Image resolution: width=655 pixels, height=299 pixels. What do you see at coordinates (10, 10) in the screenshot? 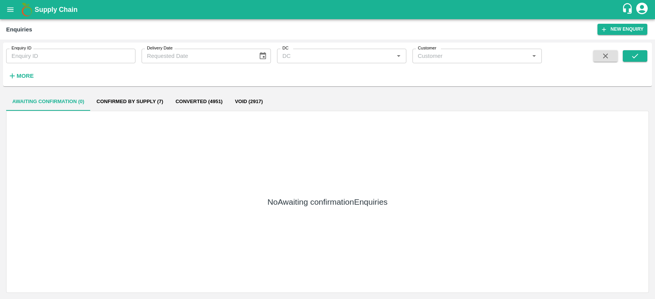
I see `button: open drawer` at bounding box center [10, 10].